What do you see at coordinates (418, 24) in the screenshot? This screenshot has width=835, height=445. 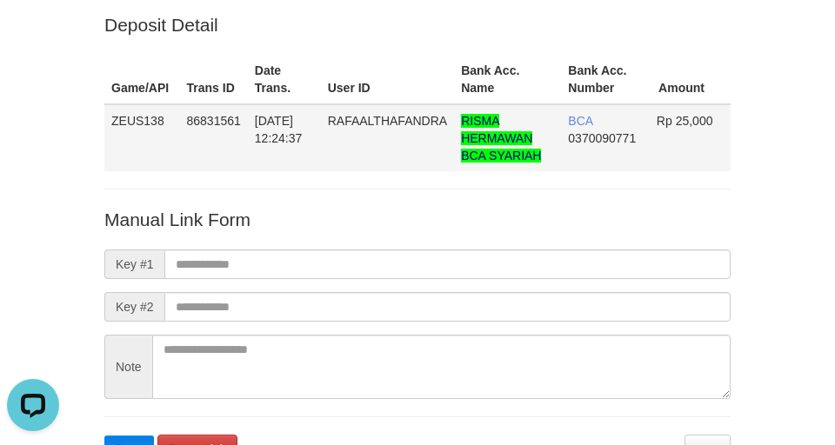 I see `p: Deposit Detail` at bounding box center [418, 24].